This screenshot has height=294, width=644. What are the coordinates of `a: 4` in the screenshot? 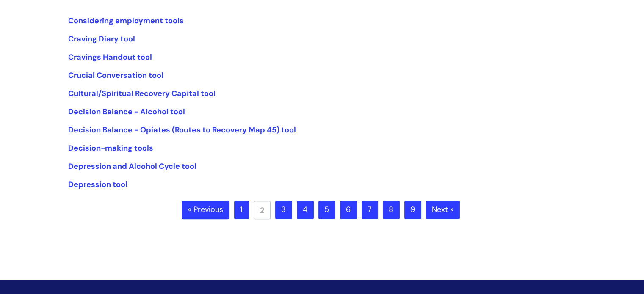 It's located at (306, 210).